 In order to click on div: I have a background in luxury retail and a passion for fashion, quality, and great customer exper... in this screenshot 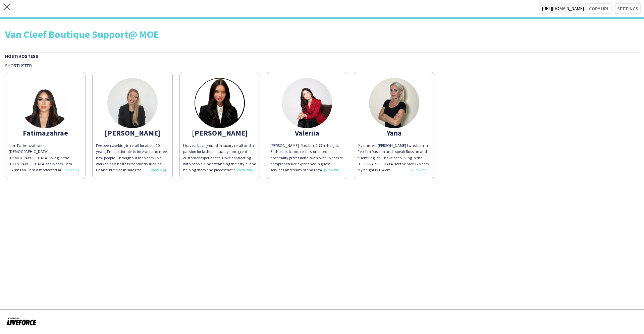, I will do `click(220, 158)`.